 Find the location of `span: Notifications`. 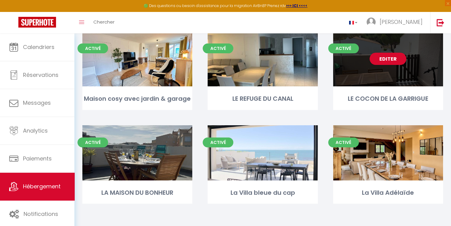

span: Notifications is located at coordinates (41, 214).